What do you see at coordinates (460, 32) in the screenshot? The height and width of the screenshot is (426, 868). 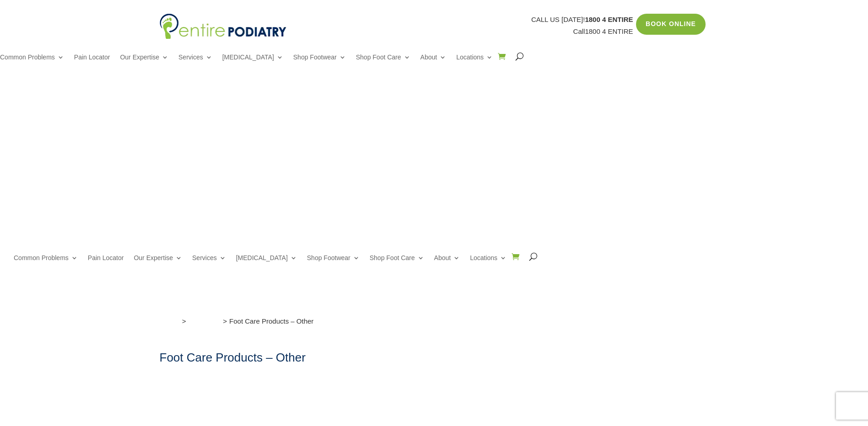 I see `p: Call` at bounding box center [460, 32].